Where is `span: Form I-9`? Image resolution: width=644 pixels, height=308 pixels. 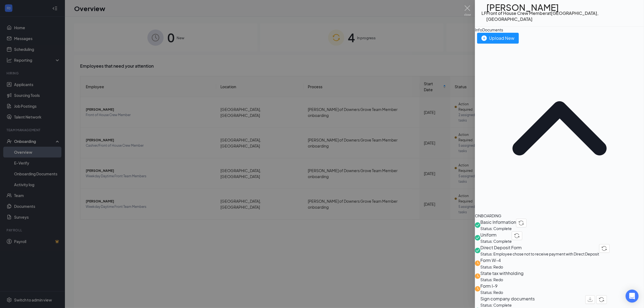 span: Form I-9 is located at coordinates (491, 286).